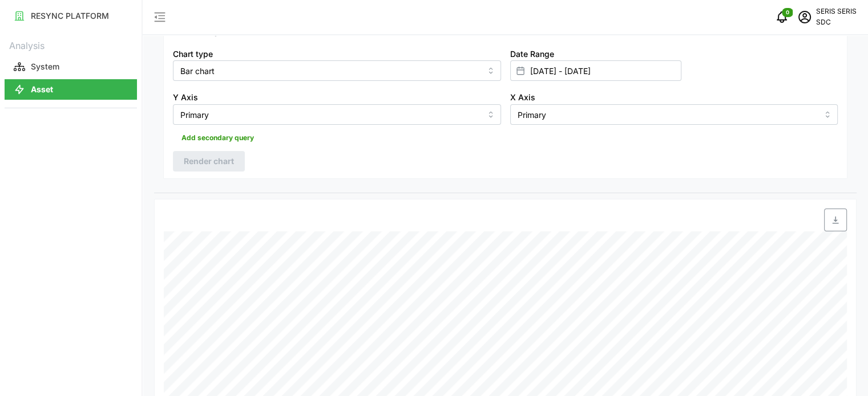 The width and height of the screenshot is (868, 396). Describe the element at coordinates (209, 161) in the screenshot. I see `span: Render chart` at that location.